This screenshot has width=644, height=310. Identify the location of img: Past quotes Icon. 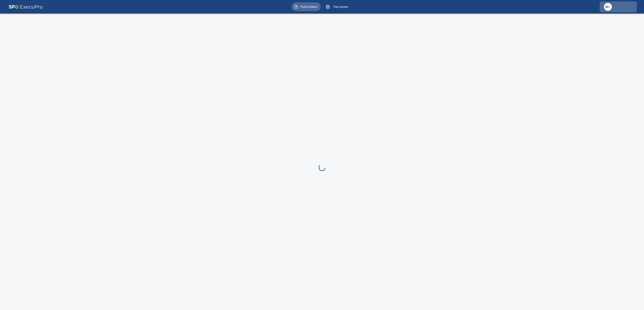
(328, 7).